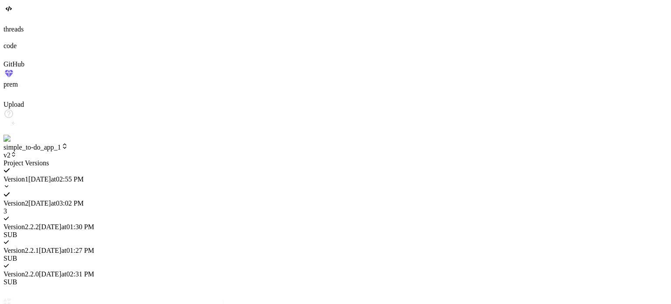  I want to click on span: Version 2, so click(16, 203).